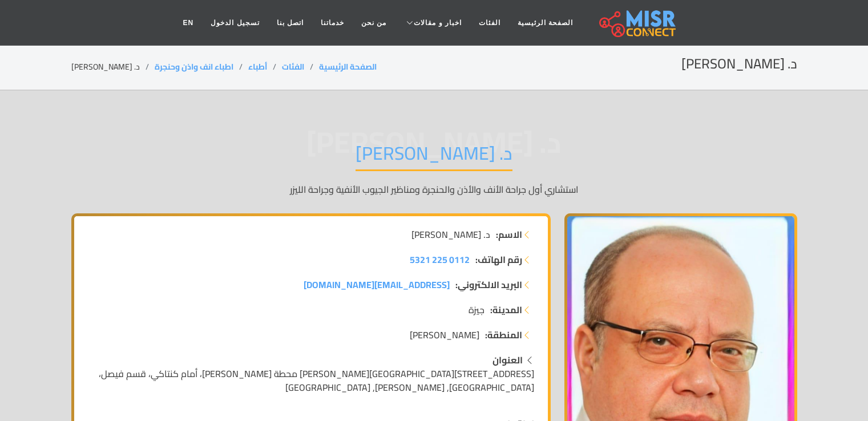  Describe the element at coordinates (234, 23) in the screenshot. I see `a: تسجيل الدخول` at that location.